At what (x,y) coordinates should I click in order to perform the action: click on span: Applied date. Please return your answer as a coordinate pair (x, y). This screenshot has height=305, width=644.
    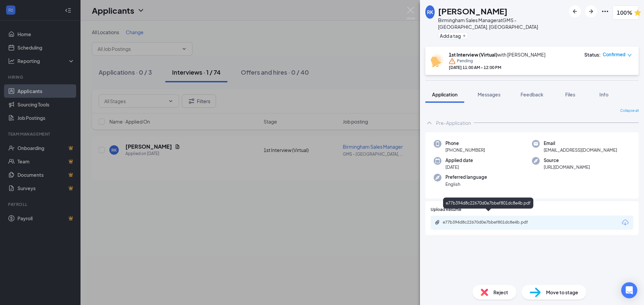
    Looking at the image, I should click on (459, 160).